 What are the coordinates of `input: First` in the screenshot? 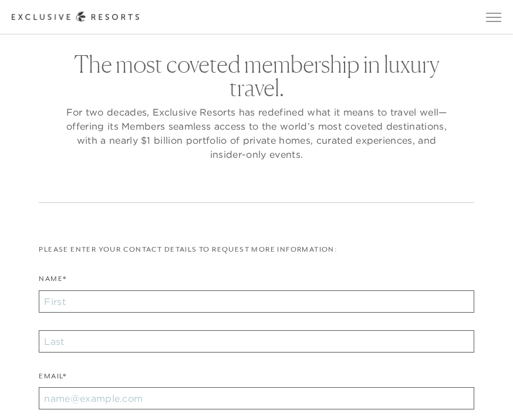 It's located at (256, 302).